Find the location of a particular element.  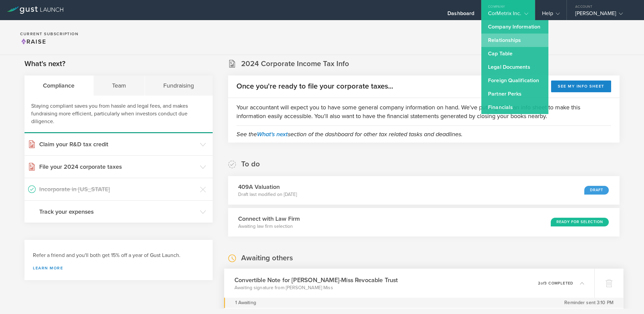

div: 1 Awaiting is located at coordinates (246, 303).